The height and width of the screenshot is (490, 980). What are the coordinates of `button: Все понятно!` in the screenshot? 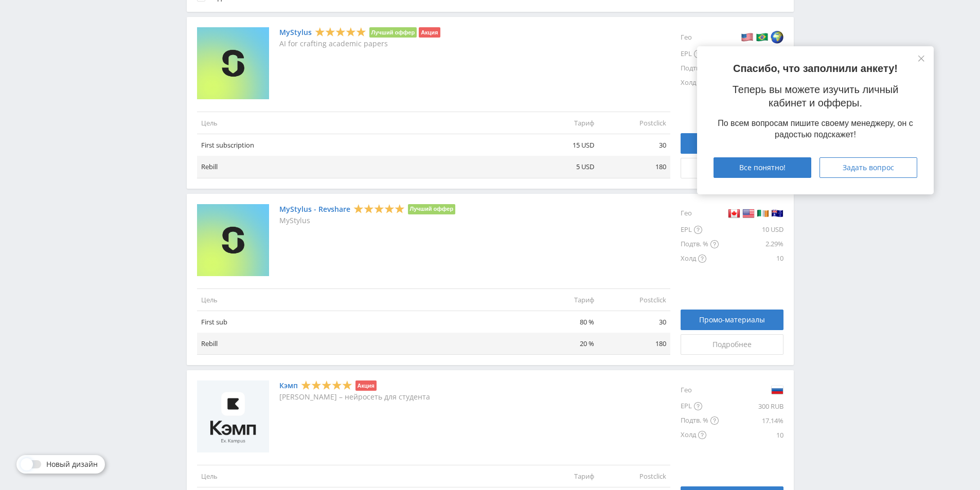 It's located at (763, 168).